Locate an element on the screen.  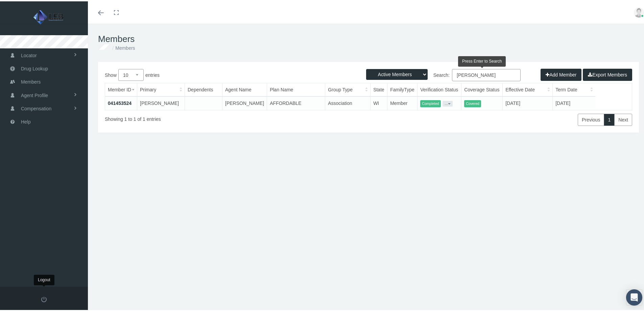
img: LEB INSURANCE GROUP is located at coordinates (49, 16).